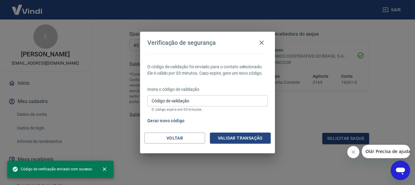 The image size is (415, 185). Describe the element at coordinates (53, 169) in the screenshot. I see `span: Código de verificação enviado com sucesso.` at that location.